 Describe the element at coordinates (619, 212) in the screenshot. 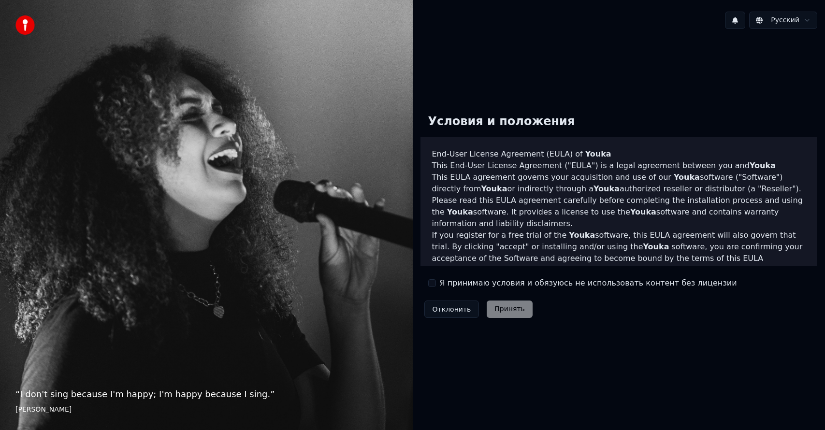

I see `p: Please read this EULA agreement carefully before completing the installation process and using th...` at that location.